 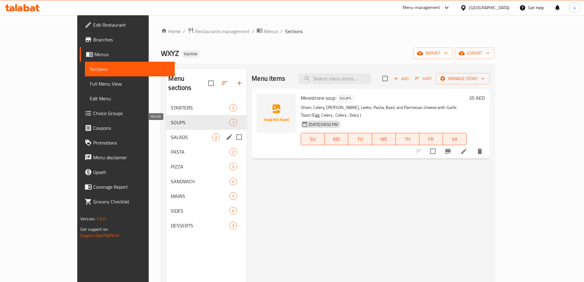 What do you see at coordinates (206, 108) in the screenshot?
I see `div: STARTERS2` at bounding box center [206, 108].